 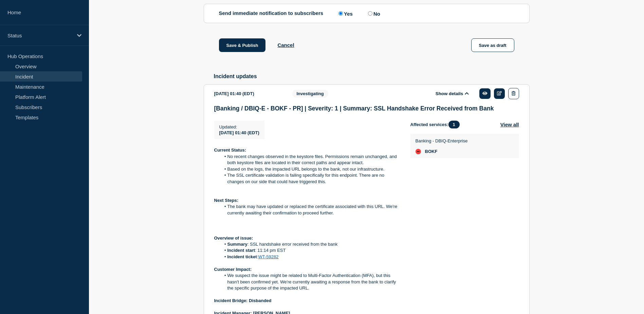 I want to click on input: No, so click(x=370, y=13).